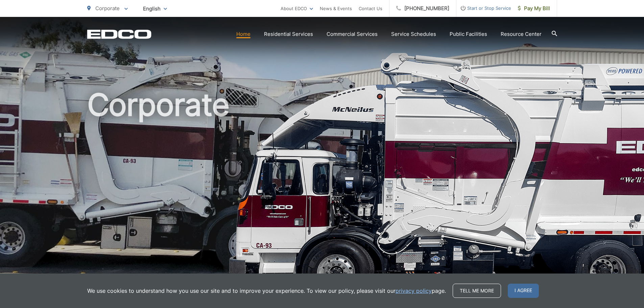 Image resolution: width=644 pixels, height=308 pixels. What do you see at coordinates (155, 8) in the screenshot?
I see `span: English` at bounding box center [155, 8].